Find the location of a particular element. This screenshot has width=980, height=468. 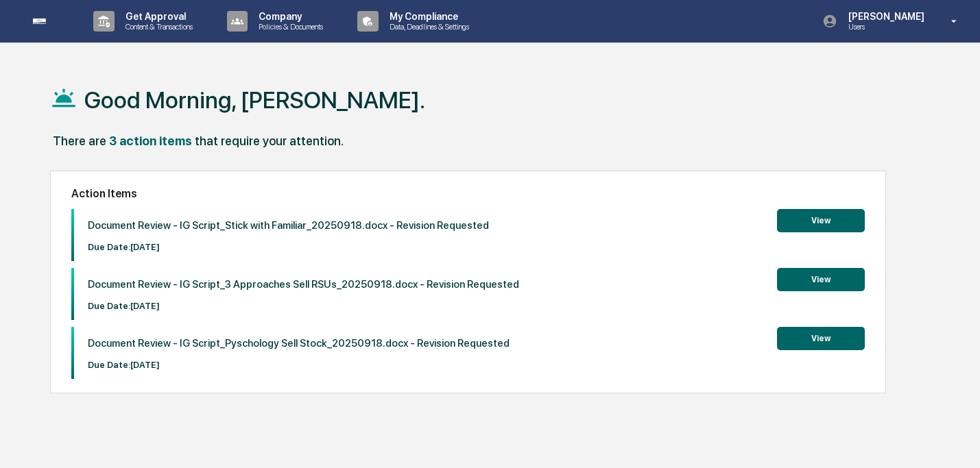

p: Document Review - IG Script_3 Approaches Sell RSUs_20250918.docx - Revision Requested is located at coordinates (303, 284).